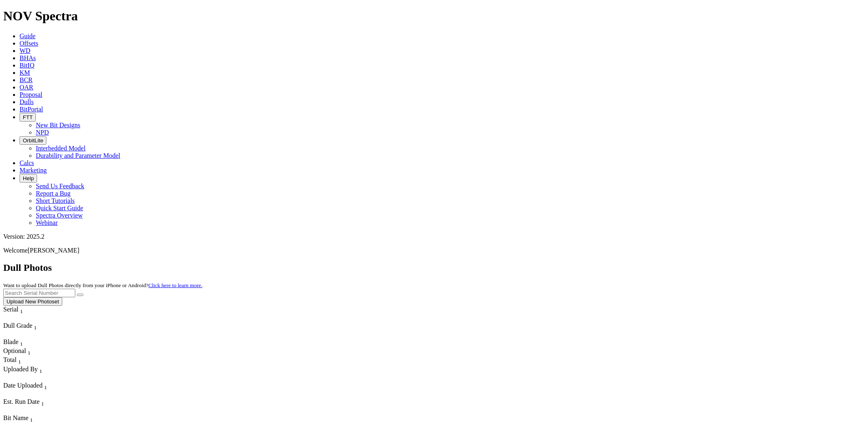 This screenshot has width=868, height=427. Describe the element at coordinates (103, 285) in the screenshot. I see `small: Want to upload Dull Photos directly from your iPhone or Android?` at that location.